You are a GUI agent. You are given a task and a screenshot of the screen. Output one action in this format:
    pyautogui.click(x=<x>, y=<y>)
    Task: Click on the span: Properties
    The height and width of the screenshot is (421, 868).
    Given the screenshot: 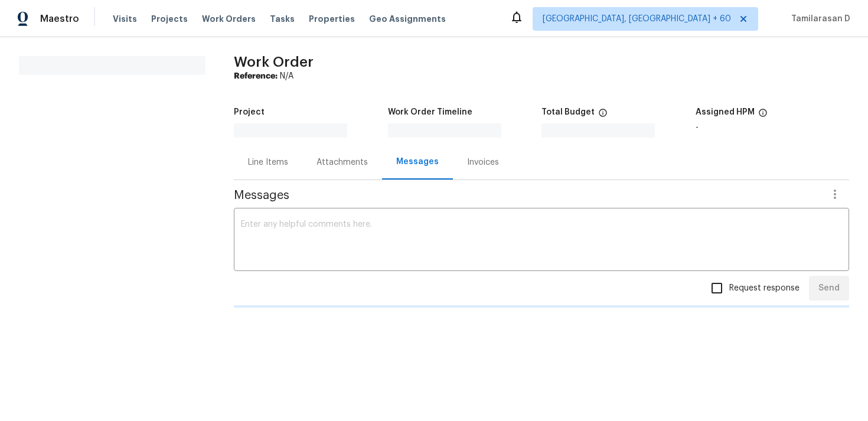 What is the action you would take?
    pyautogui.click(x=332, y=19)
    